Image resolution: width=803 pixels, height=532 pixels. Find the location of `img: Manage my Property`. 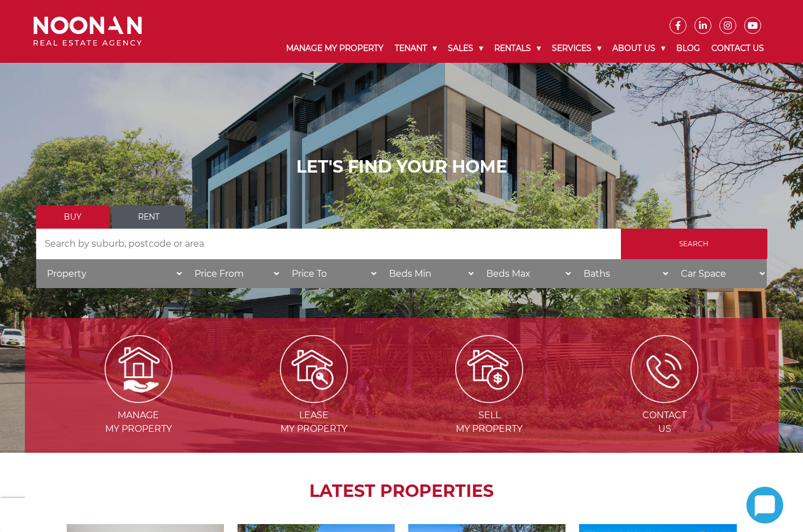

img: Manage my Property is located at coordinates (139, 369).